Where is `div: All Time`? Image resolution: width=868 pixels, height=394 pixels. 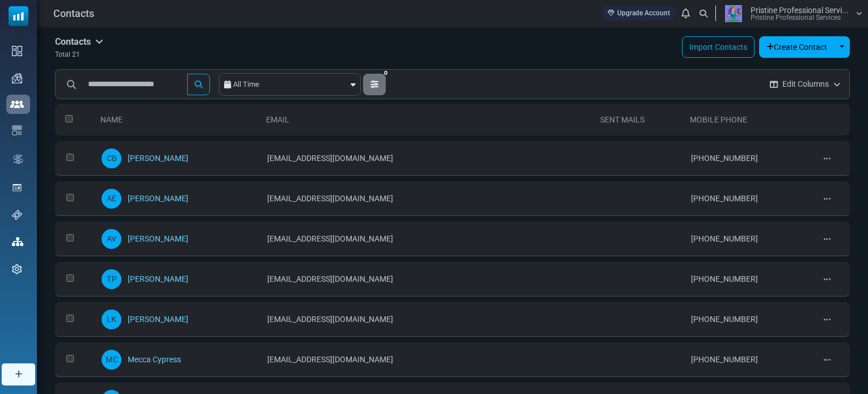 div: All Time is located at coordinates (290, 85).